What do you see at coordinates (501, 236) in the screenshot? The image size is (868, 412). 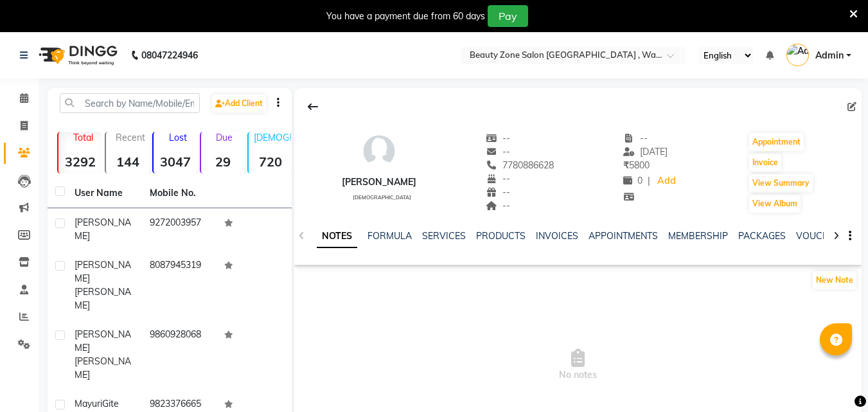 I see `a: PRODUCTS` at bounding box center [501, 236].